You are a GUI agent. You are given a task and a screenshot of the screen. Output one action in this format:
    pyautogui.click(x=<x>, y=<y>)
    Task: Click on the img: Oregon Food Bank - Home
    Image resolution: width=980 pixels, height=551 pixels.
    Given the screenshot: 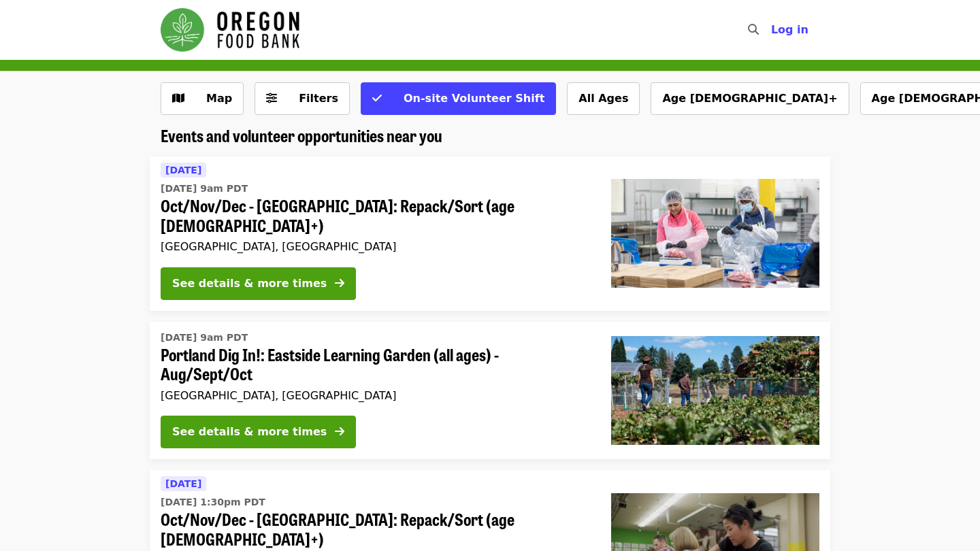 What is the action you would take?
    pyautogui.click(x=230, y=30)
    